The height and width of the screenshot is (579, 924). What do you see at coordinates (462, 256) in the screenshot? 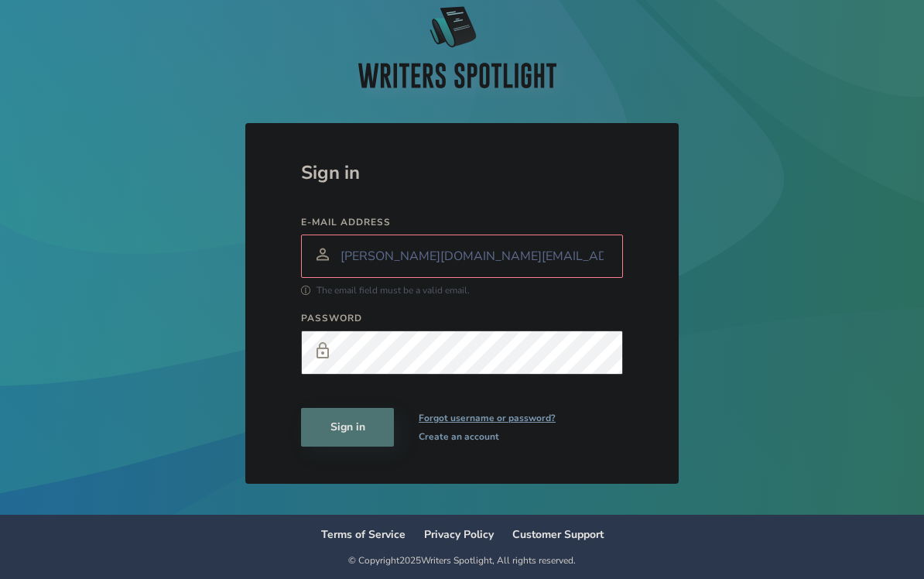
I see `input: example@domain.com` at bounding box center [462, 256].